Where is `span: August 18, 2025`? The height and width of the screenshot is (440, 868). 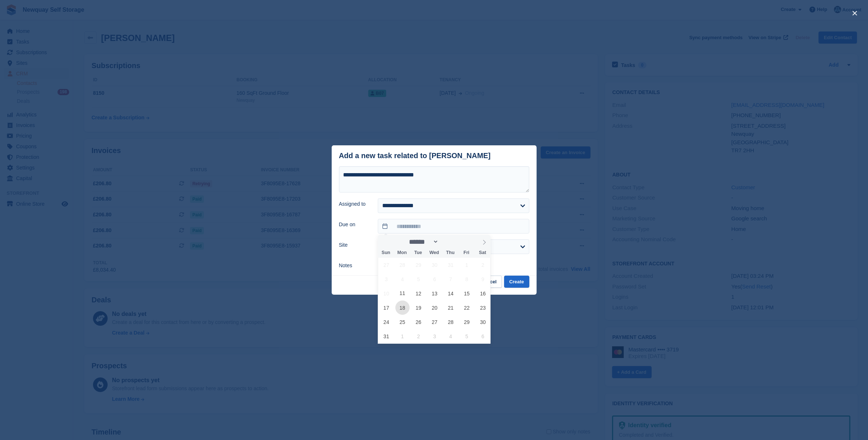
span: August 18, 2025 is located at coordinates (402, 308).